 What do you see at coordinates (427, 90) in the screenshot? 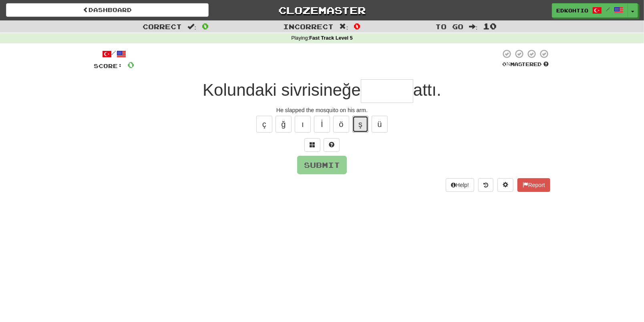
I see `span: attı.` at bounding box center [427, 90].